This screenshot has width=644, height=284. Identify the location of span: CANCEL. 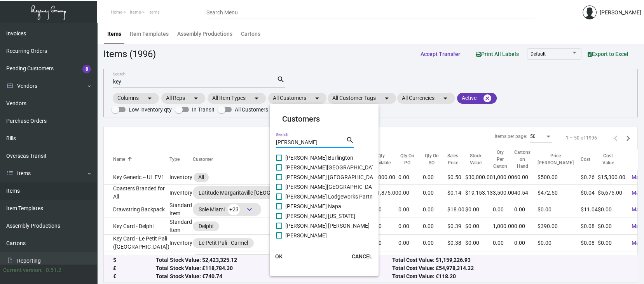
(362, 256).